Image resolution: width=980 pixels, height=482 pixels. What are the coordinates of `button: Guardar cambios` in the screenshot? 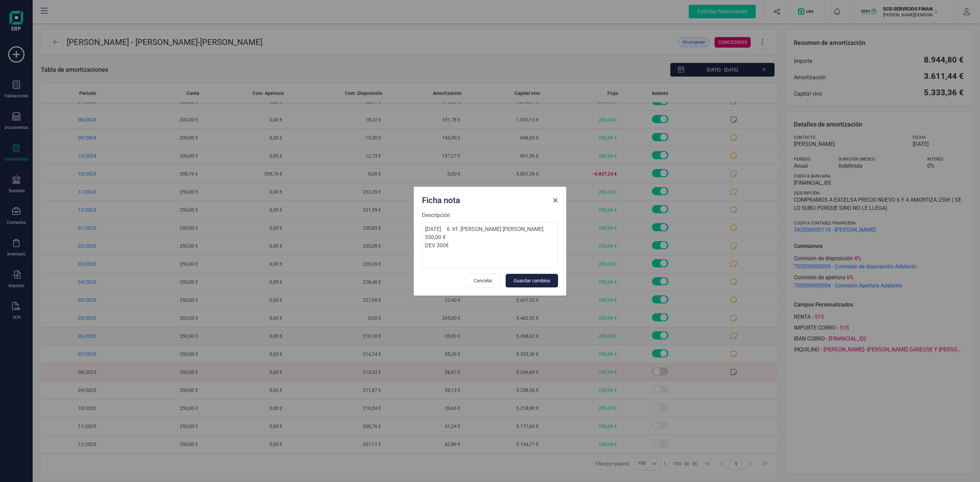 It's located at (532, 280).